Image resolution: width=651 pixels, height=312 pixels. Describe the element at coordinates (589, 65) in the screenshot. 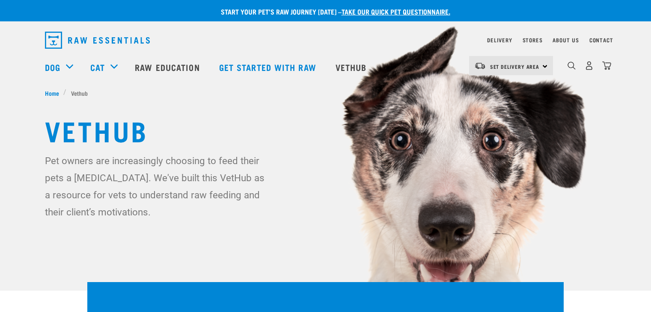

I see `img: user.png` at that location.